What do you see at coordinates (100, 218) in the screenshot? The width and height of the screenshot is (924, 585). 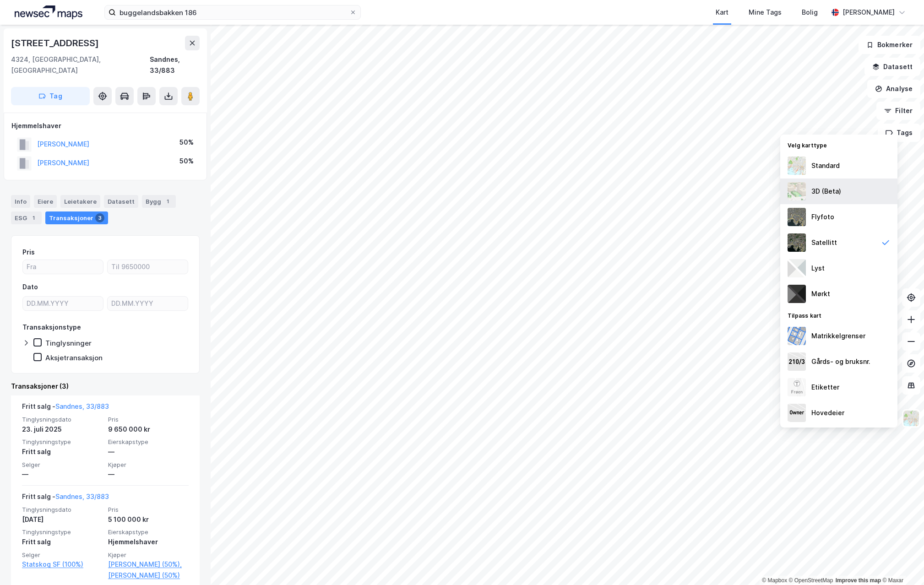 I see `div: 3` at bounding box center [100, 218].